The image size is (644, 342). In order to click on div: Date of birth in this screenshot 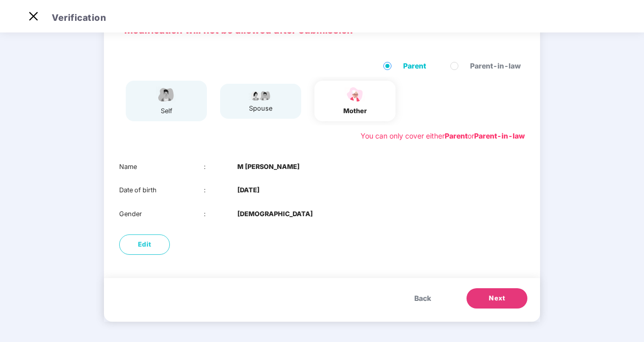, I will do `click(161, 190)`.